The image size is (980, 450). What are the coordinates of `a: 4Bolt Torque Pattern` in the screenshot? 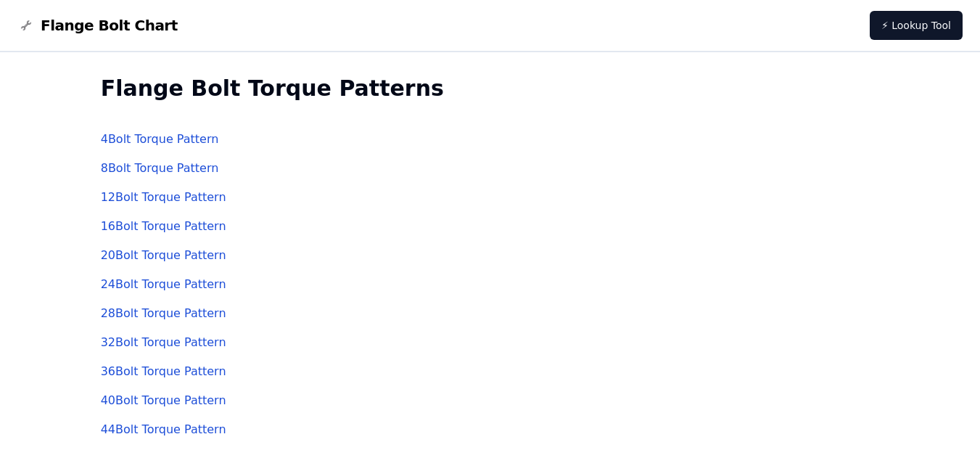 It's located at (160, 139).